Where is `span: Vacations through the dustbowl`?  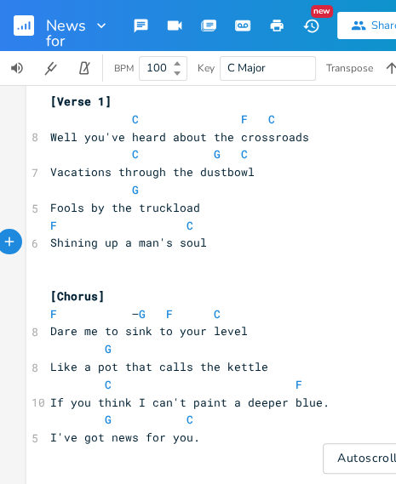 span: Vacations through the dustbowl is located at coordinates (152, 172).